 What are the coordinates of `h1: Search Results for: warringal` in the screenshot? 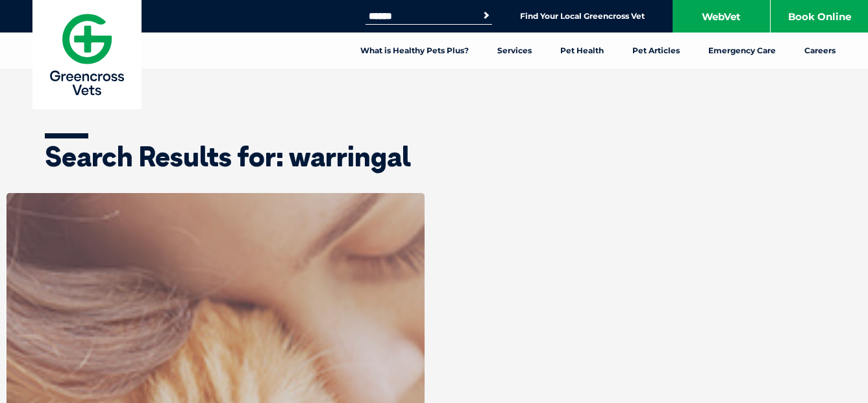 It's located at (435, 157).